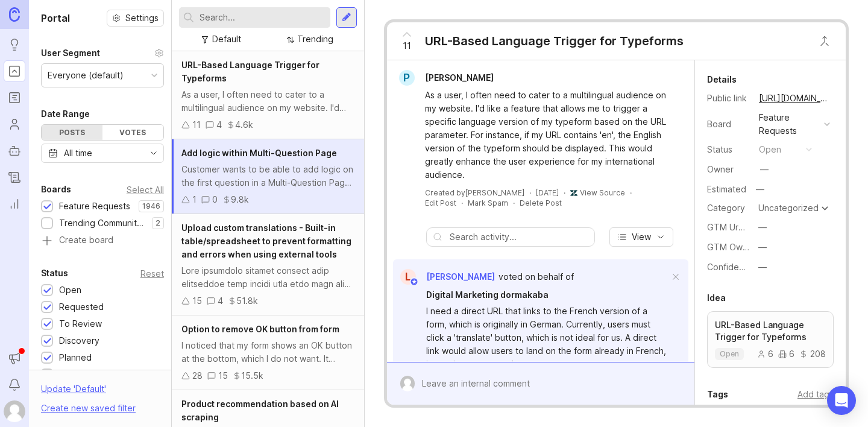  Describe the element at coordinates (554, 41) in the screenshot. I see `div: URL-Based Language Trigger for Typeforms` at that location.